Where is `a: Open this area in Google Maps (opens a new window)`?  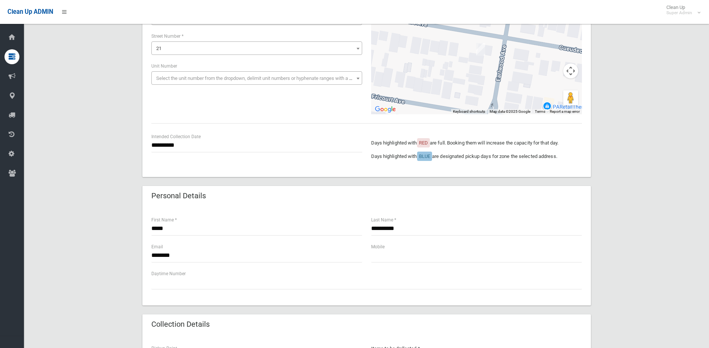
a: Open this area in Google Maps (opens a new window) is located at coordinates (385, 109).